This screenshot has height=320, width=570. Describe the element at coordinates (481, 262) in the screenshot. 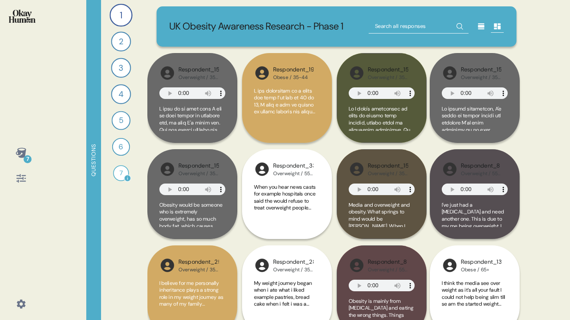

I see `div: Respondent_13` at that location.